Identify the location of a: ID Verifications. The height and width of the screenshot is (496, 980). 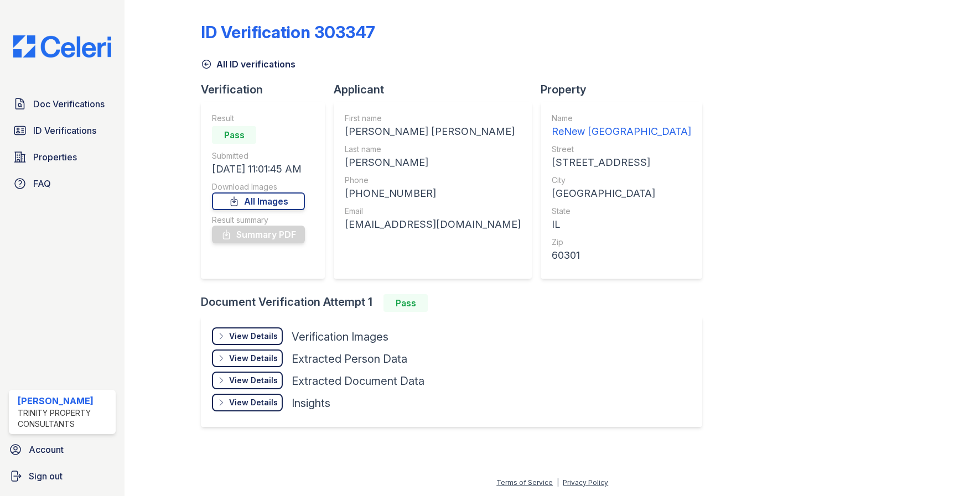
(62, 131).